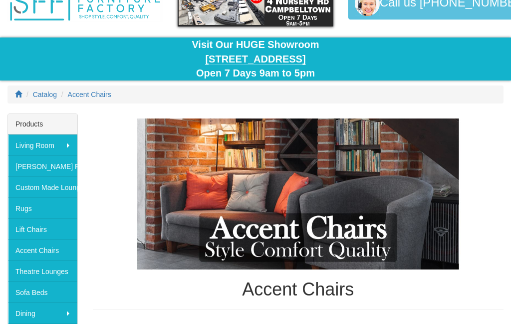 Image resolution: width=511 pixels, height=324 pixels. Describe the element at coordinates (42, 292) in the screenshot. I see `a: Sofa Beds` at that location.